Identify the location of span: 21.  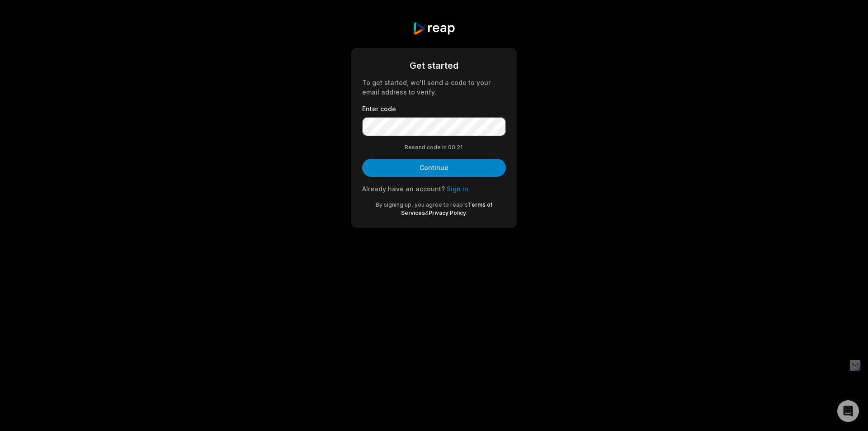
(460, 147).